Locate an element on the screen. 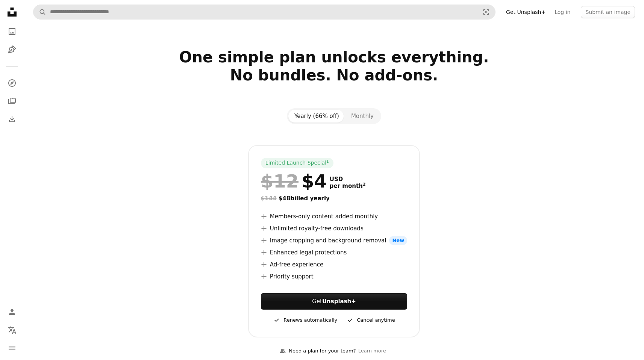 The width and height of the screenshot is (644, 360). a: Get Unsplash+ is located at coordinates (525, 12).